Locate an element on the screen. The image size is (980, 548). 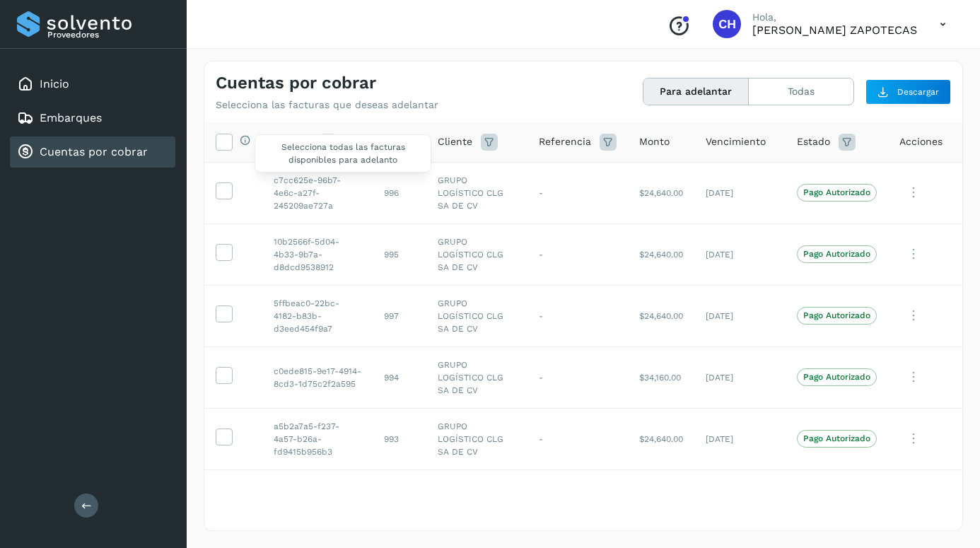
td: a5b2a7a5-f237-4a57-b26a-fd9415b956b3 is located at coordinates (318, 439).